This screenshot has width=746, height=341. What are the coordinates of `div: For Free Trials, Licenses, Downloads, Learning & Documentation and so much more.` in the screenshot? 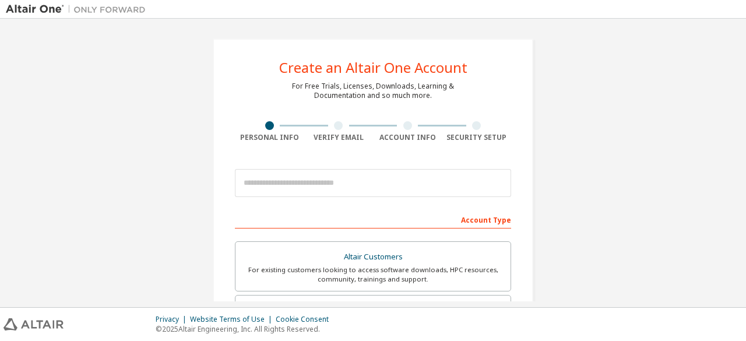 It's located at (373, 91).